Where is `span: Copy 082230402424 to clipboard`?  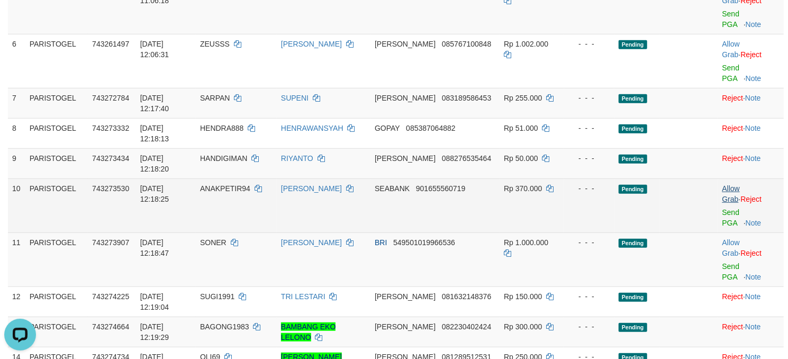
span: Copy 082230402424 to clipboard is located at coordinates (466, 327).